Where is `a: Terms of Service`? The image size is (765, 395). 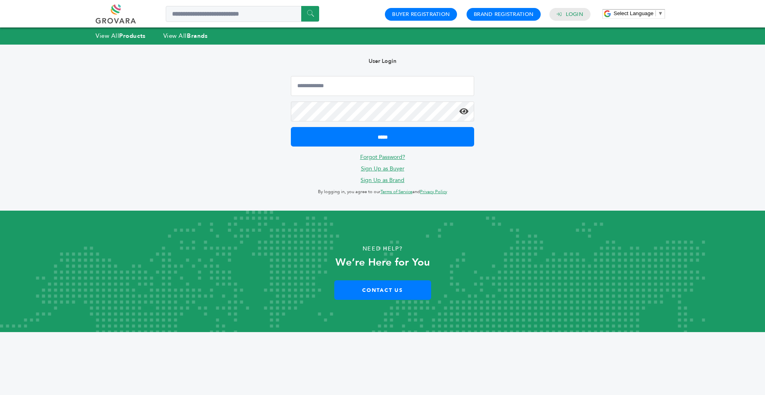
a: Terms of Service is located at coordinates (397, 192).